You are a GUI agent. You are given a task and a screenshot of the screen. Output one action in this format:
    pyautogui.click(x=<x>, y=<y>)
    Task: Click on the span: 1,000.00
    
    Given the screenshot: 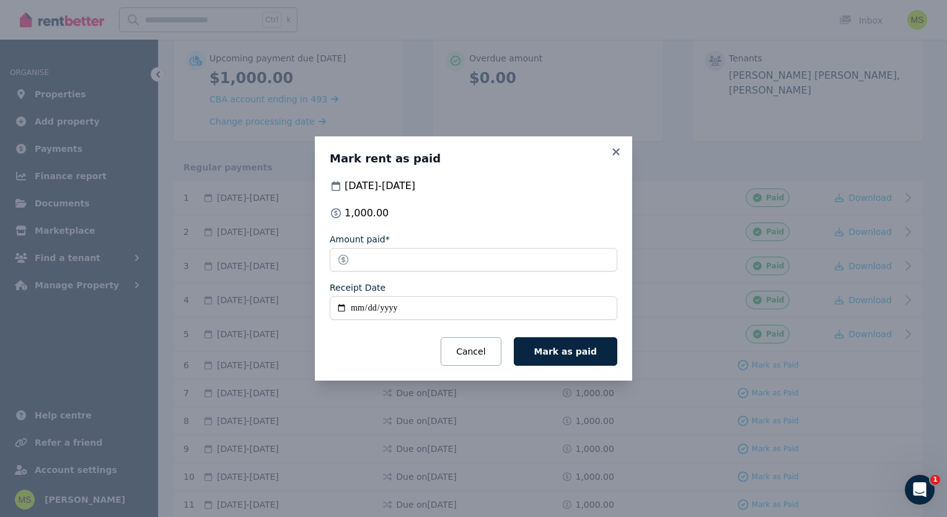 What is the action you would take?
    pyautogui.click(x=366, y=213)
    